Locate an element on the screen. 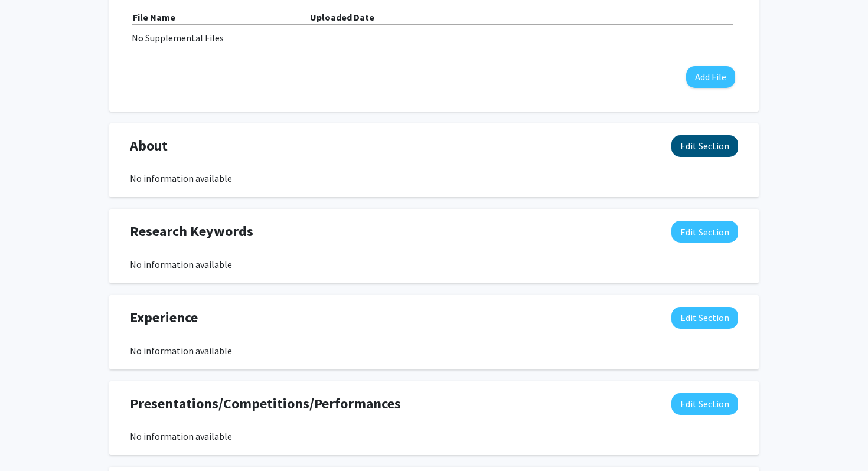 The image size is (868, 471). b: File Name is located at coordinates (154, 17).